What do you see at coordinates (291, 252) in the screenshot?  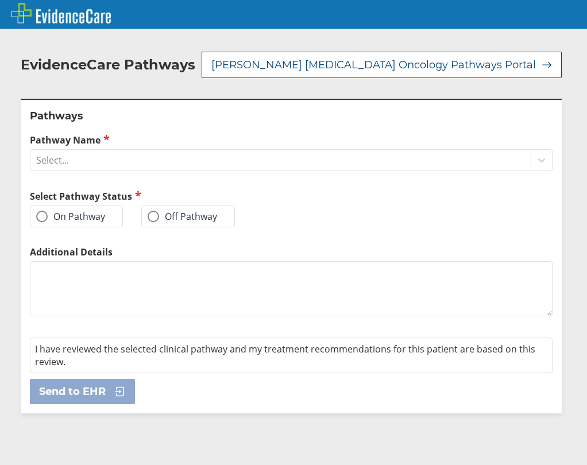 I see `label: Additional Details` at bounding box center [291, 252].